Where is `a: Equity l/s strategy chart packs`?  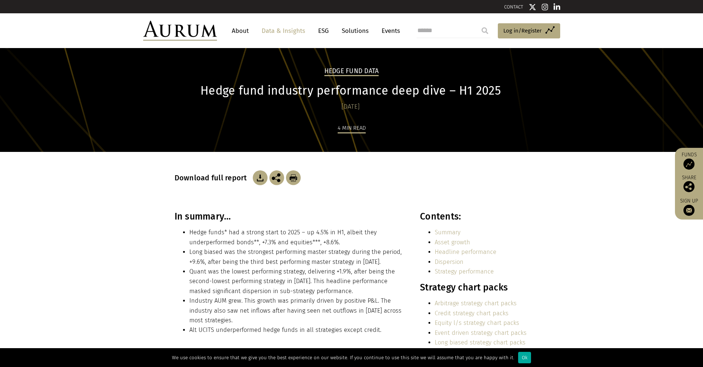
a: Equity l/s strategy chart packs is located at coordinates (477, 322).